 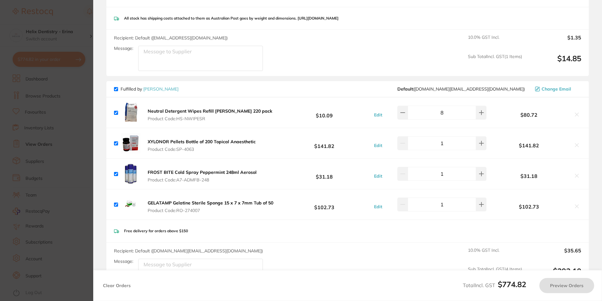 What do you see at coordinates (557, 89) in the screenshot?
I see `button: Change Email` at bounding box center [557, 89].